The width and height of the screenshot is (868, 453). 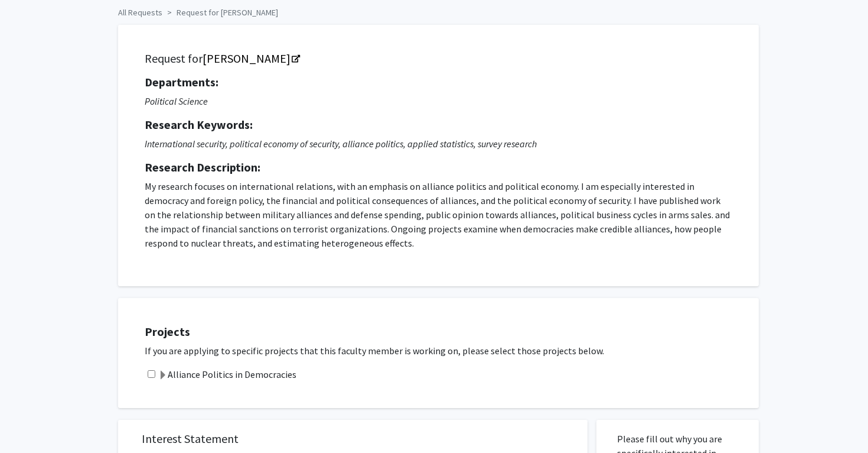 I want to click on strong: Research Description:, so click(x=203, y=166).